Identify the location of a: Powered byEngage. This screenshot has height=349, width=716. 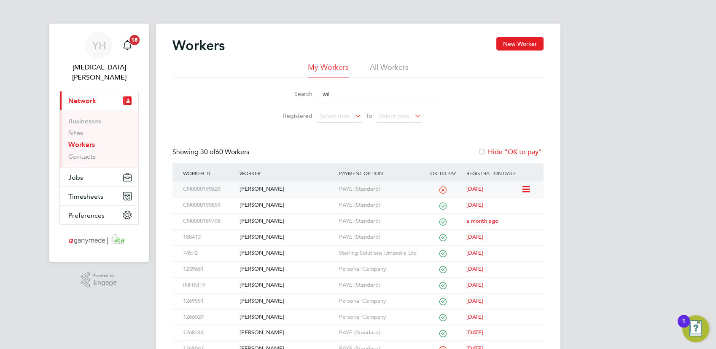
(99, 280).